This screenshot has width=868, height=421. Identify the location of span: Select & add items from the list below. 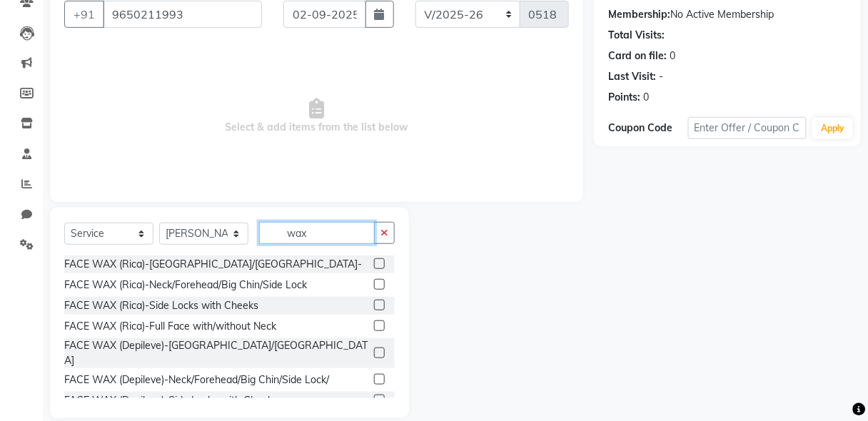
(316, 116).